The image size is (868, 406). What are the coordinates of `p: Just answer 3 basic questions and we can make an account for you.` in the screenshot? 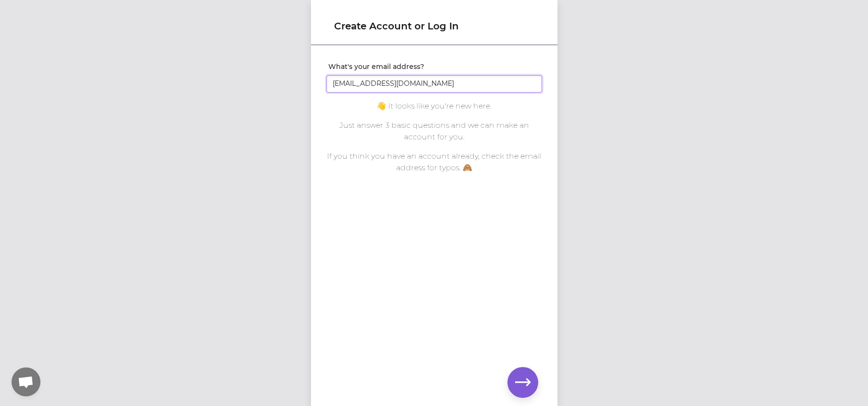 It's located at (435, 131).